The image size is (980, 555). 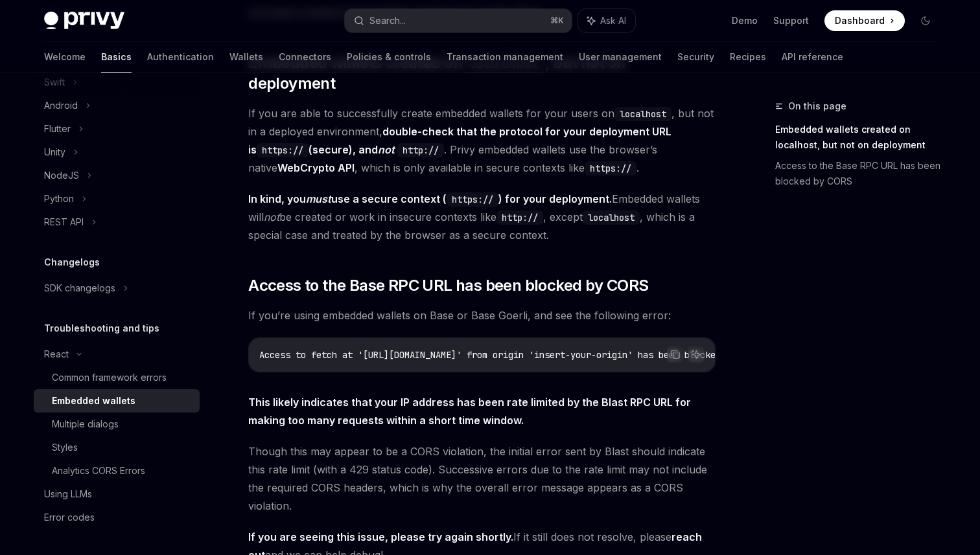 I want to click on div: Embedded wallets, so click(x=94, y=401).